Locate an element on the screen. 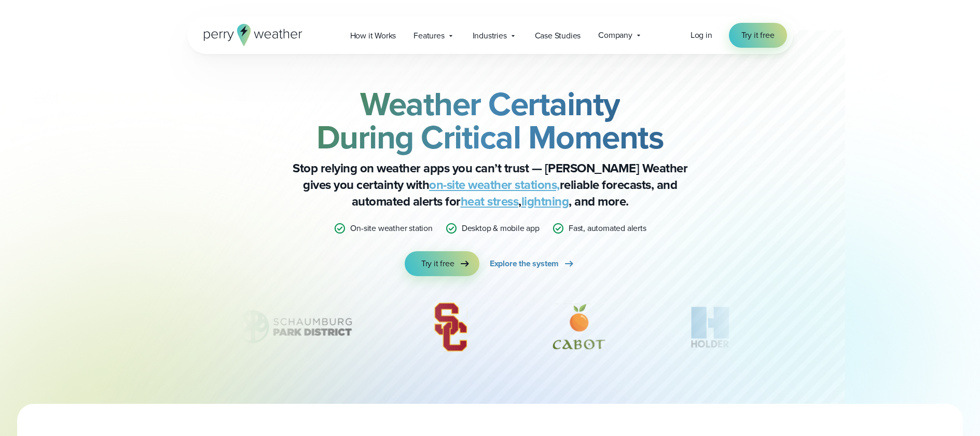 Image resolution: width=980 pixels, height=436 pixels. a: How it Works is located at coordinates (373, 35).